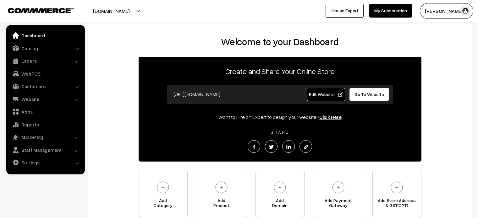  Describe the element at coordinates (45, 35) in the screenshot. I see `a: Dashboard` at that location.